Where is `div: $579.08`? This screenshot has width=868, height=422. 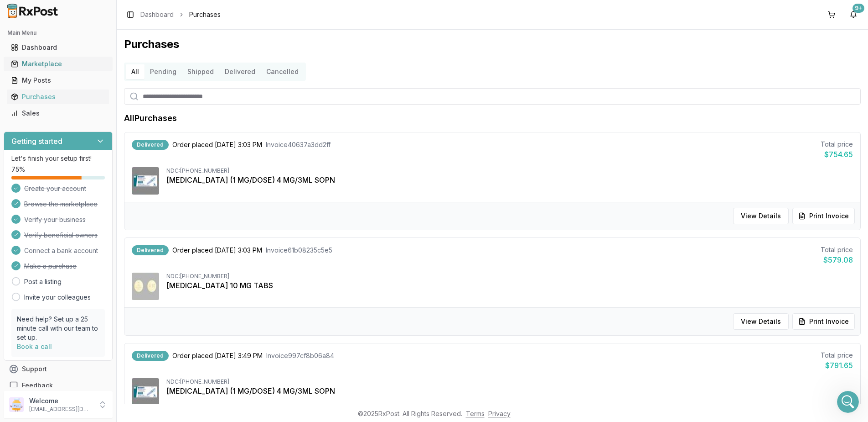 div: $579.08 is located at coordinates (837, 259).